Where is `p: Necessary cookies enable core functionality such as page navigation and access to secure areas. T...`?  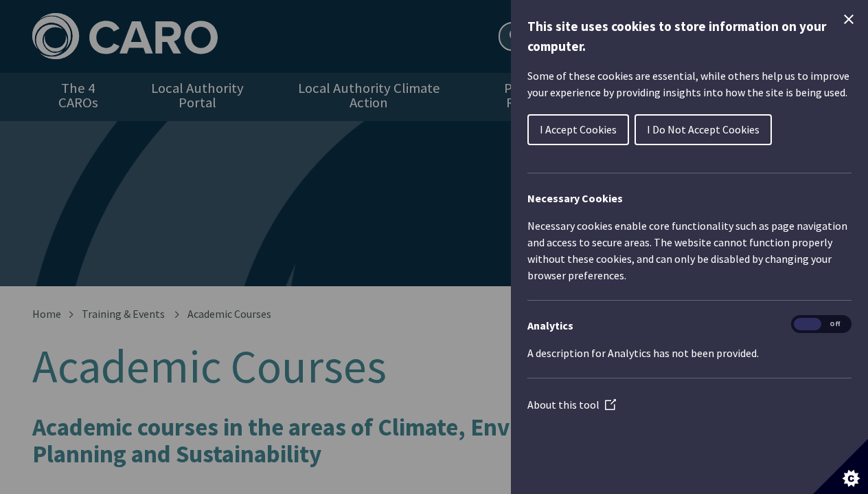 p: Necessary cookies enable core functionality such as page navigation and access to secure areas. T... is located at coordinates (689, 251).